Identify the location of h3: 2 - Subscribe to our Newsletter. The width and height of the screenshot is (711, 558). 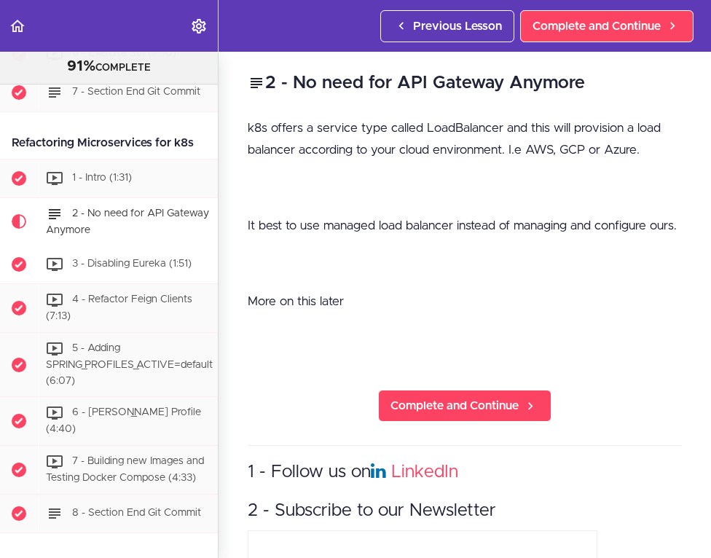
(465, 511).